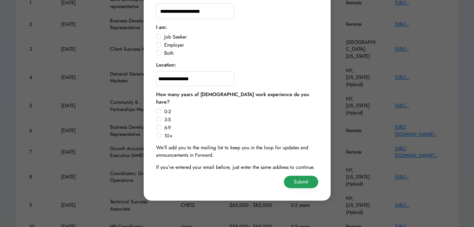 The image size is (474, 227). What do you see at coordinates (237, 152) in the screenshot?
I see `div: We’ll add you to the mailing list to keep you in the loop for updates and announcements in Forward.` at bounding box center [237, 152].